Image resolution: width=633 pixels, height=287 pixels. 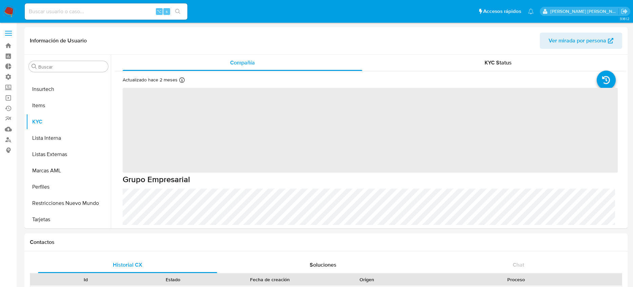 I want to click on h6: Estructura corporativa, so click(x=370, y=232).